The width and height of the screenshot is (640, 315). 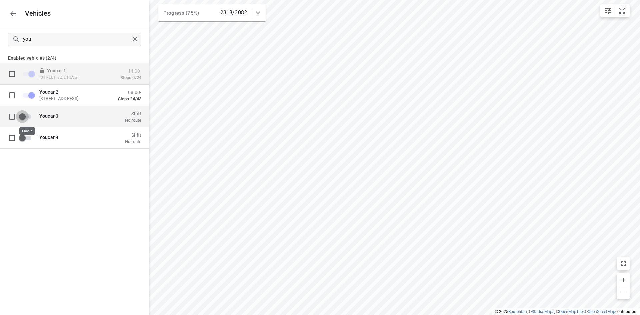 What do you see at coordinates (622, 11) in the screenshot?
I see `button: Fit zoom` at bounding box center [622, 11].